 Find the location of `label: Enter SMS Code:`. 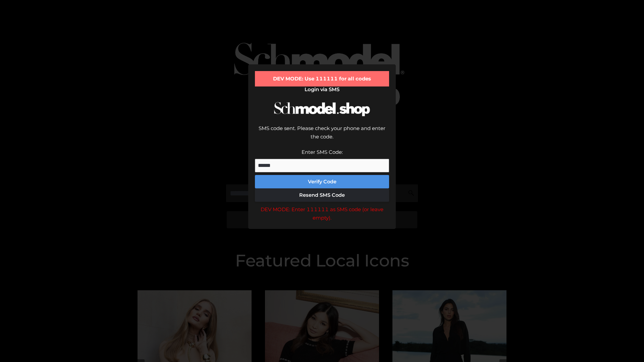

label: Enter SMS Code: is located at coordinates (322, 152).